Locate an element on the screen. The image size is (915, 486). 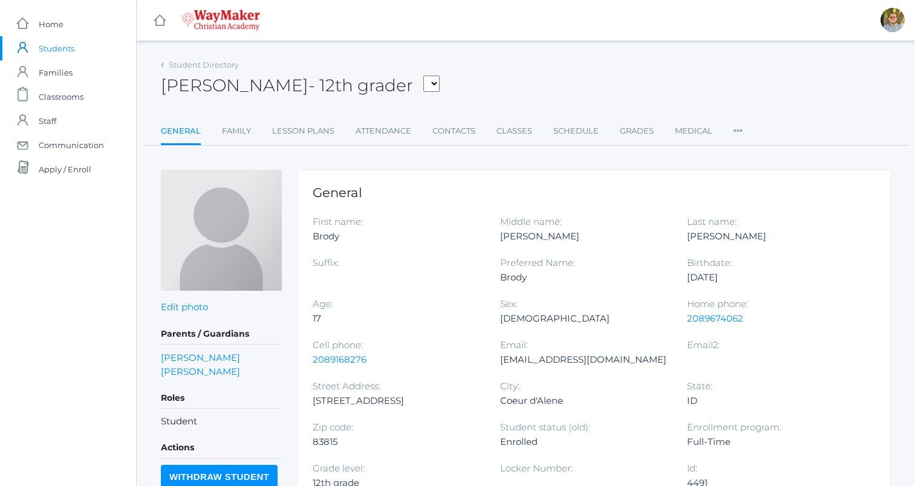
span: Staff is located at coordinates (47, 121).